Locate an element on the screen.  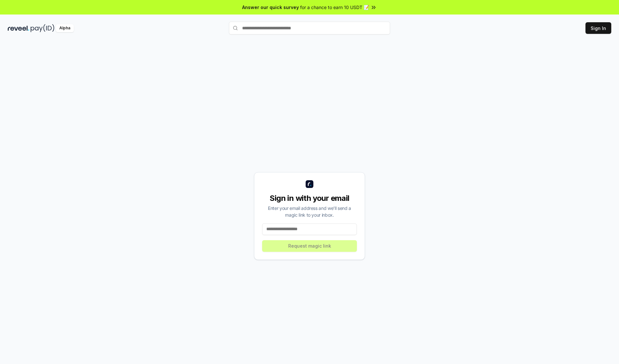
div: Sign in with your email is located at coordinates (310, 198).